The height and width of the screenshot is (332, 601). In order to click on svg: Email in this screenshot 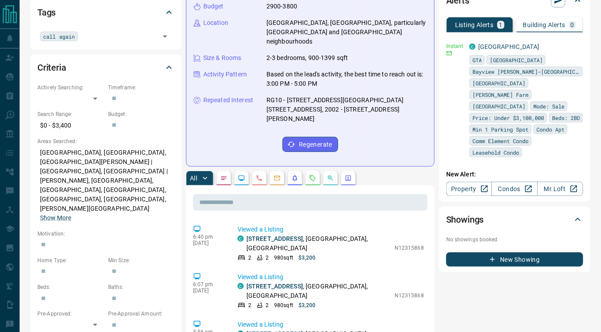, I will do `click(449, 53)`.